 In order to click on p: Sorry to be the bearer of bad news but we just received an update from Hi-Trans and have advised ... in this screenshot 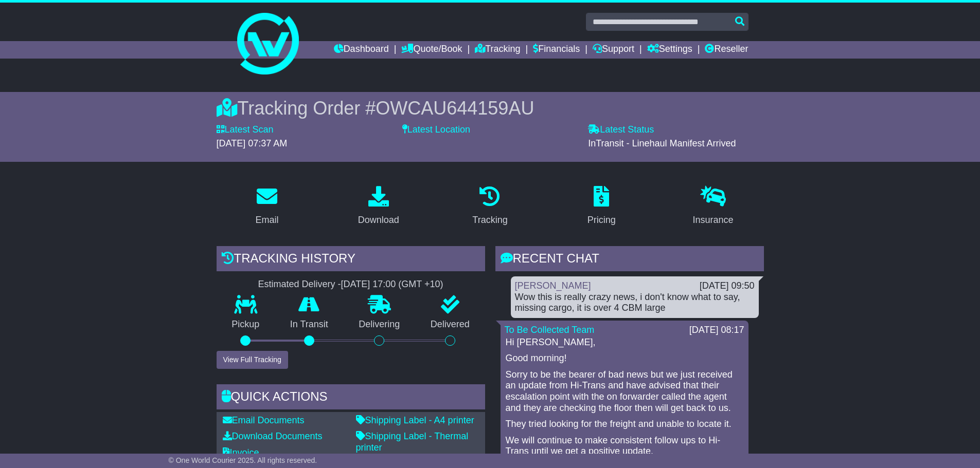, I will do `click(625, 391)`.